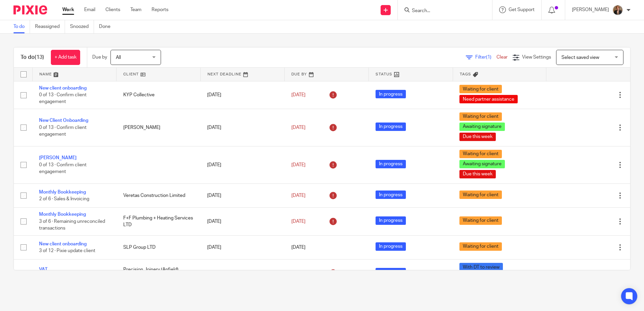 The image size is (644, 311). What do you see at coordinates (536, 57) in the screenshot?
I see `span: View Settings` at bounding box center [536, 57].